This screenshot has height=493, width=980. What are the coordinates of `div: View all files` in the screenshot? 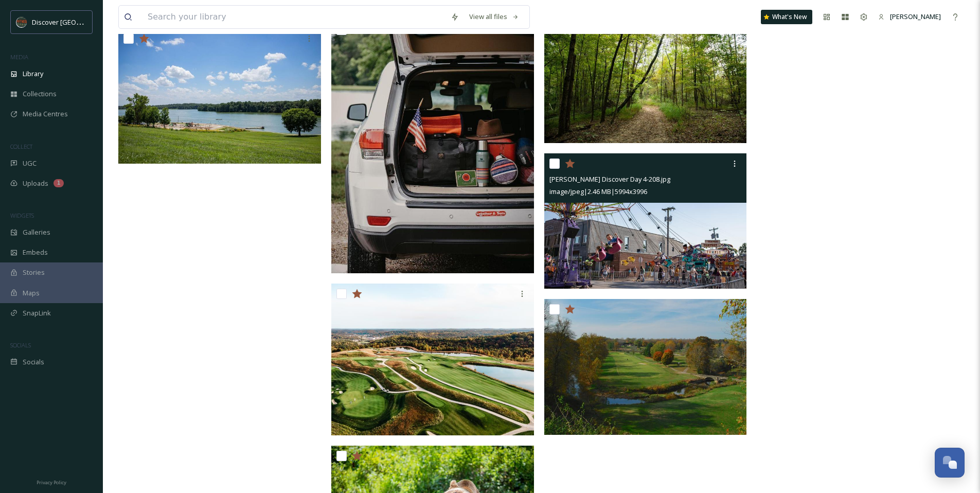 It's located at (494, 16).